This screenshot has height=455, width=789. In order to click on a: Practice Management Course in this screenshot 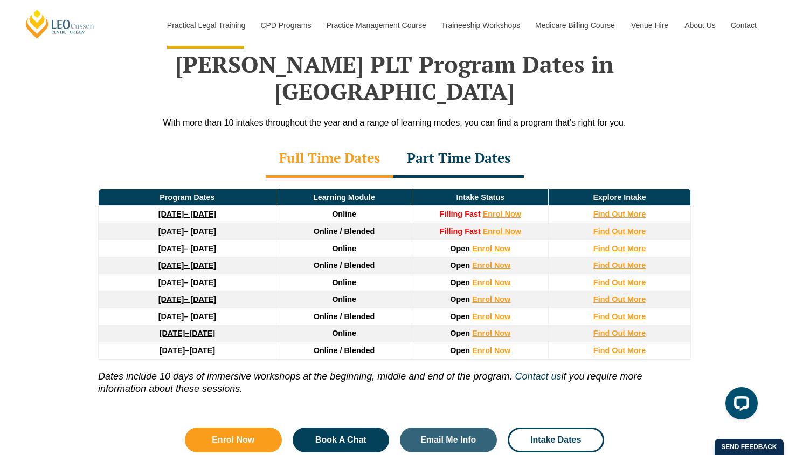, I will do `click(375, 25)`.